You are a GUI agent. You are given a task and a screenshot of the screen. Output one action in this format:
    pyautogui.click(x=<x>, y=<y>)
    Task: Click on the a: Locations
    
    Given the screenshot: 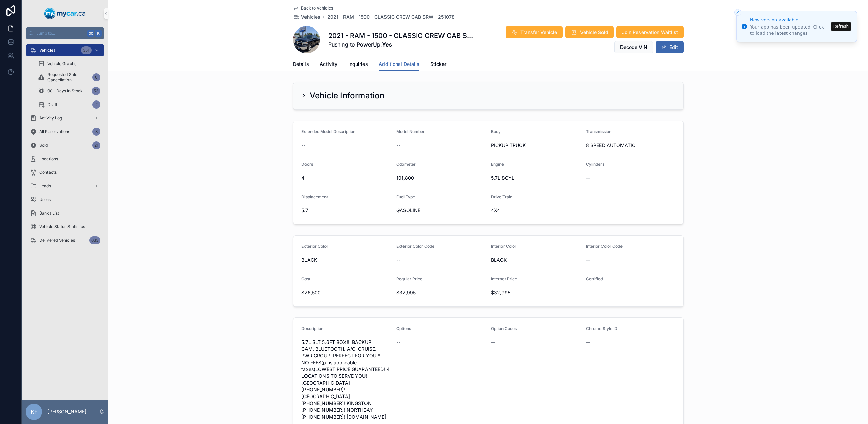 What is the action you would take?
    pyautogui.click(x=65, y=159)
    